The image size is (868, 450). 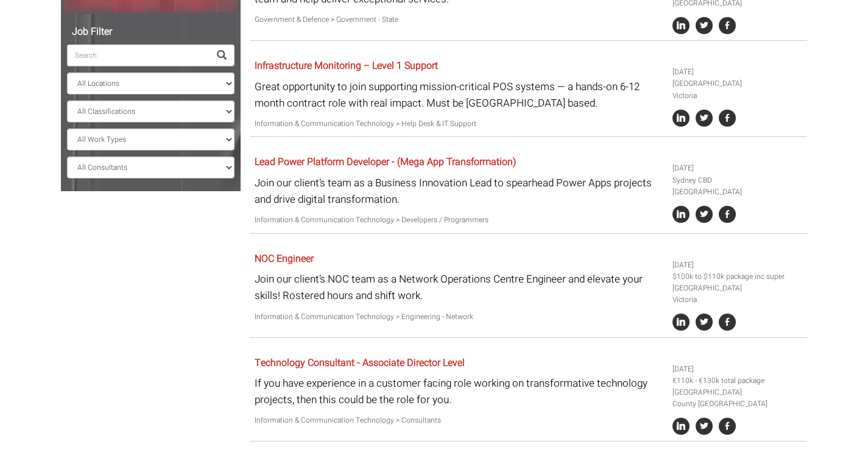 I want to click on p: Join our client’s team as a Business Innovation Lead to spearhead Power Apps projects and drive d..., so click(x=458, y=191).